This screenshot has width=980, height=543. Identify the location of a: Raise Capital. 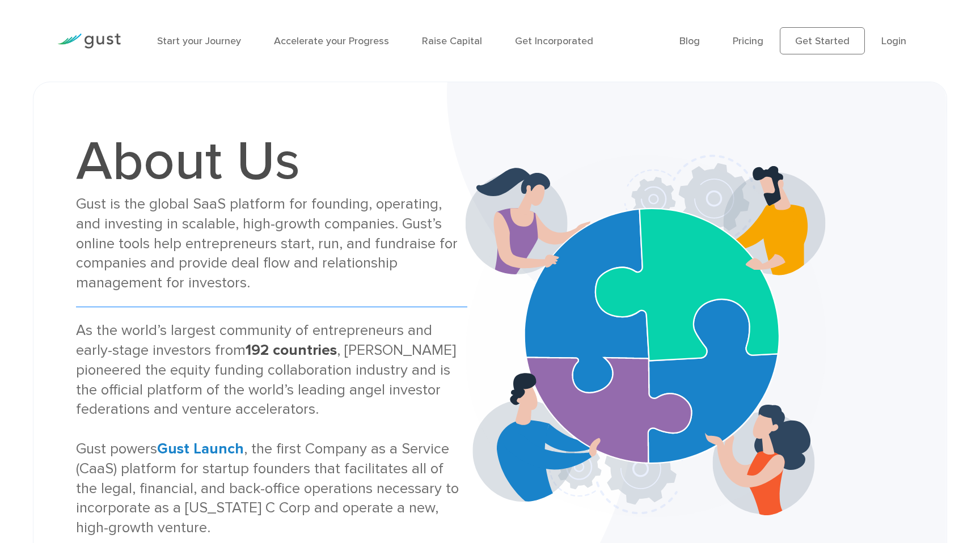
(452, 41).